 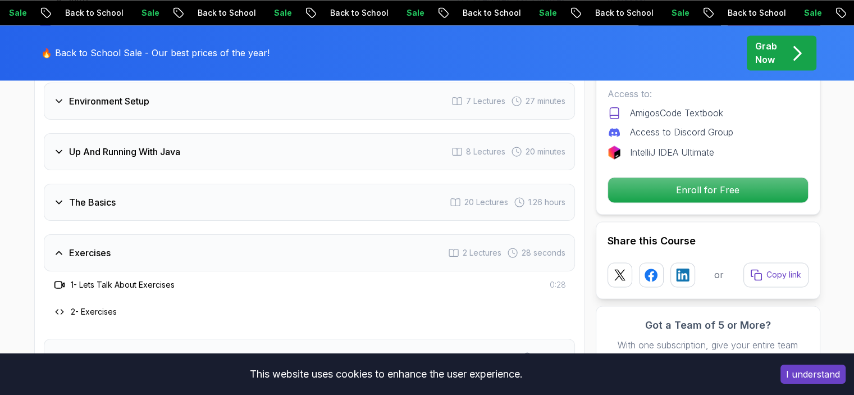 I want to click on h3: Exercises, so click(x=90, y=253).